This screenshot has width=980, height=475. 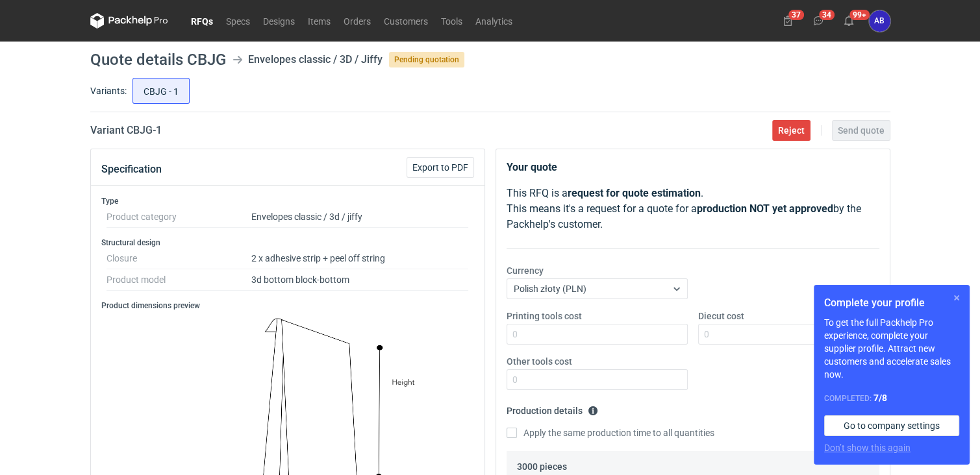 What do you see at coordinates (891, 426) in the screenshot?
I see `a: Go to company settings` at bounding box center [891, 426].